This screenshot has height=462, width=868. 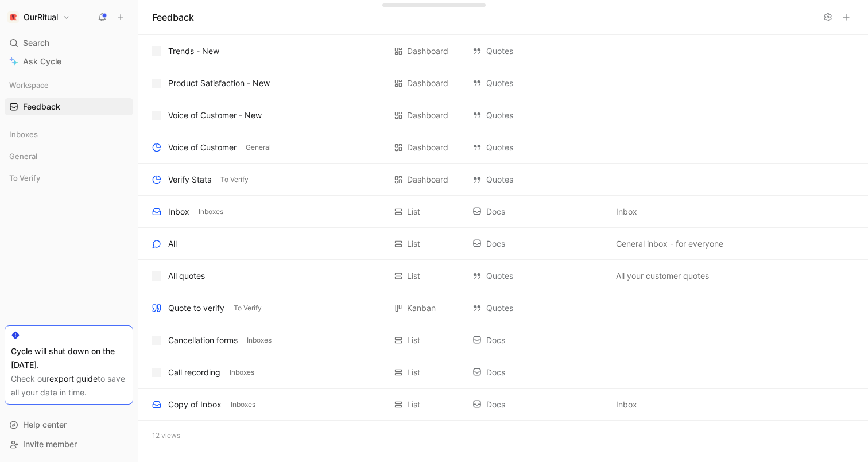 I want to click on div: Quote to verifyTo VerifyKanban QuotesView actions, so click(x=503, y=308).